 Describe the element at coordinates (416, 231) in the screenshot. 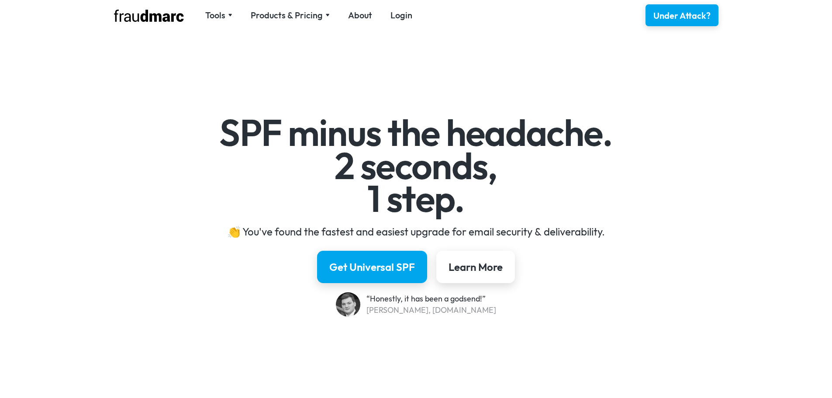

I see `div: 👏 You've found the fastest and easiest upgrade for email security & deliverability.` at that location.